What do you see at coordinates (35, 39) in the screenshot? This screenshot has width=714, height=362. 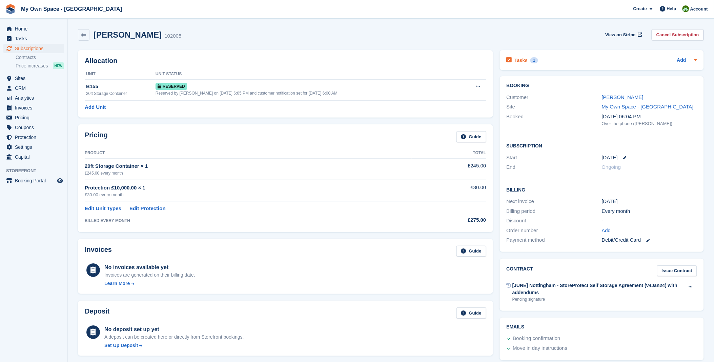 I see `span: Tasks` at bounding box center [35, 39].